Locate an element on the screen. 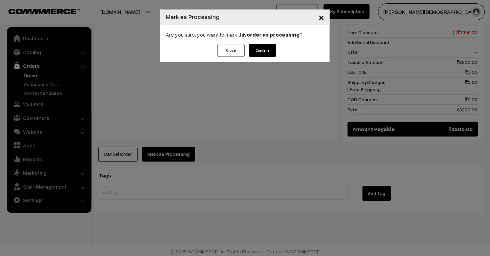  h4: Mark as Processing is located at coordinates (192, 17).